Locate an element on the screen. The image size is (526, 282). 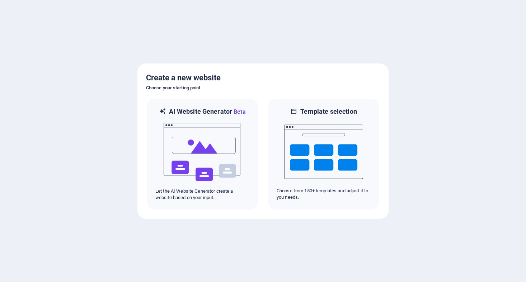
p: Choose from 150+ templates and adjust it to you needs. is located at coordinates (324, 194).